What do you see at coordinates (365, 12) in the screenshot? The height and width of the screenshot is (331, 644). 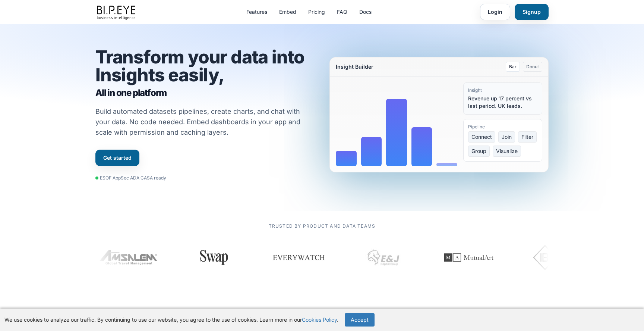 I see `a: Docs` at bounding box center [365, 12].